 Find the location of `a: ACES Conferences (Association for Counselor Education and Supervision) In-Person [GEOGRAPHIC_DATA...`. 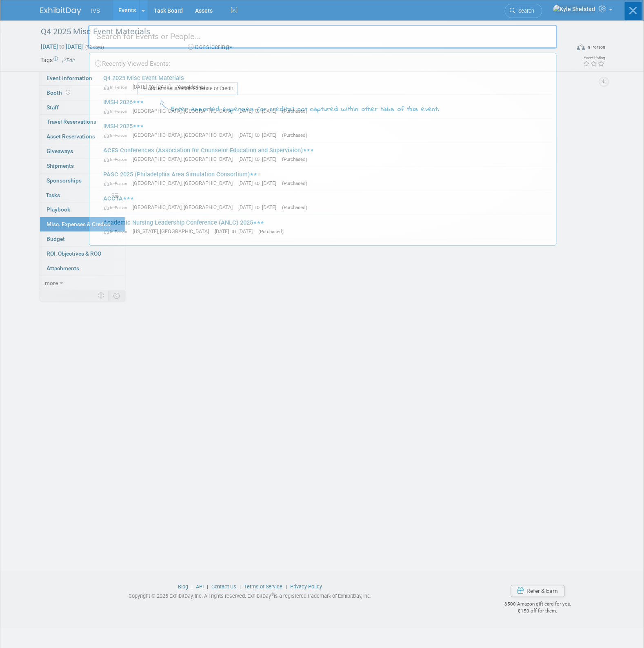

a: ACES Conferences (Association for Counselor Education and Supervision) In-Person [GEOGRAPHIC_DATA... is located at coordinates (326, 155).